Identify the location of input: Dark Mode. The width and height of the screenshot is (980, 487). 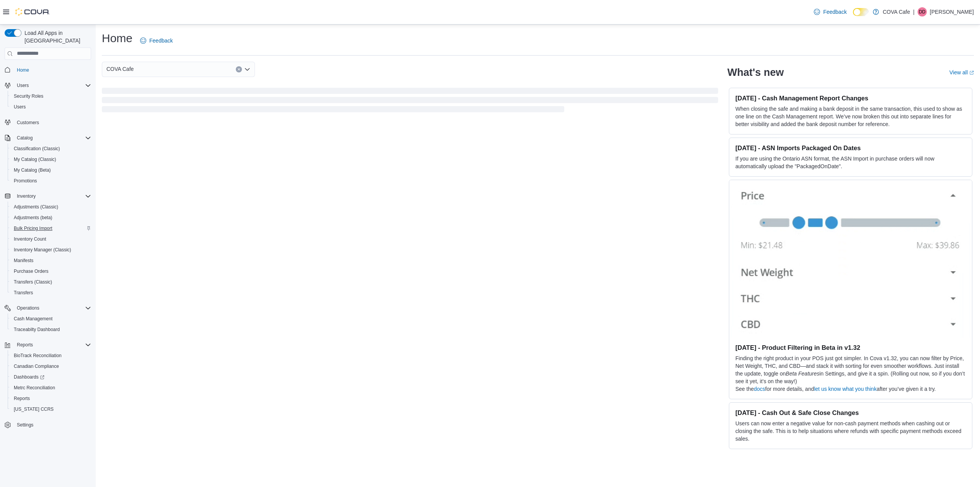
(861, 12).